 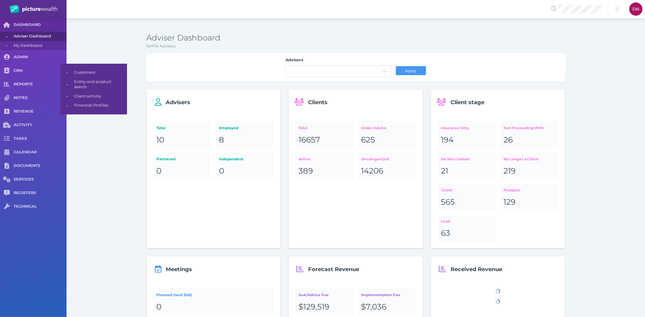 I want to click on span: TECHNICAL, so click(x=40, y=207).